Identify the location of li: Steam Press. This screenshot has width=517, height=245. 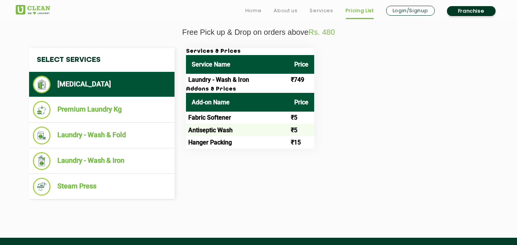
(102, 187).